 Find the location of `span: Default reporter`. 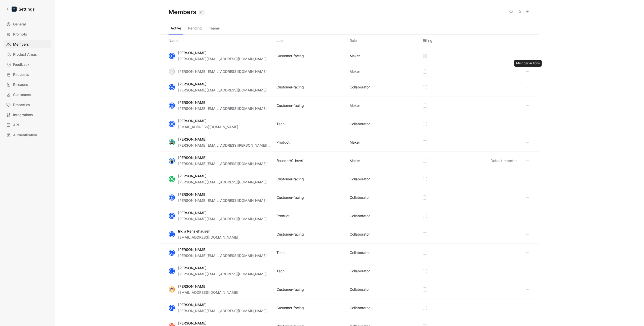

span: Default reporter is located at coordinates (504, 161).